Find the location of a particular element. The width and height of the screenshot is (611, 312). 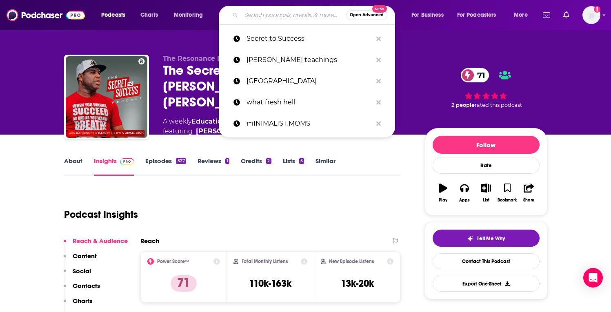

a: Similar is located at coordinates (326, 167).